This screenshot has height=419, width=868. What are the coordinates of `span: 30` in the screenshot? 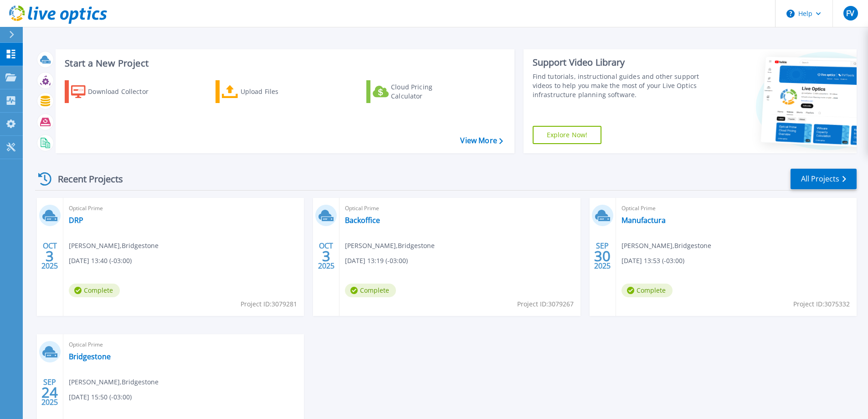 It's located at (602, 255).